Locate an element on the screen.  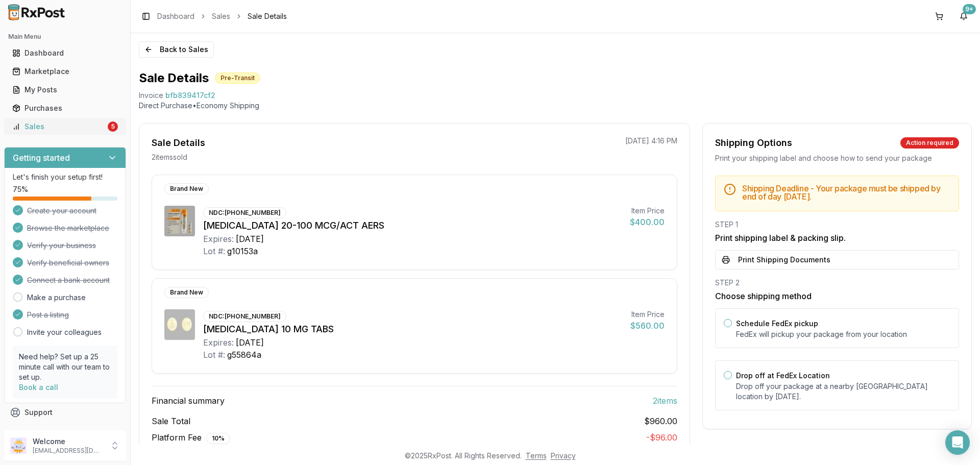
div: g10153a is located at coordinates (242, 251).